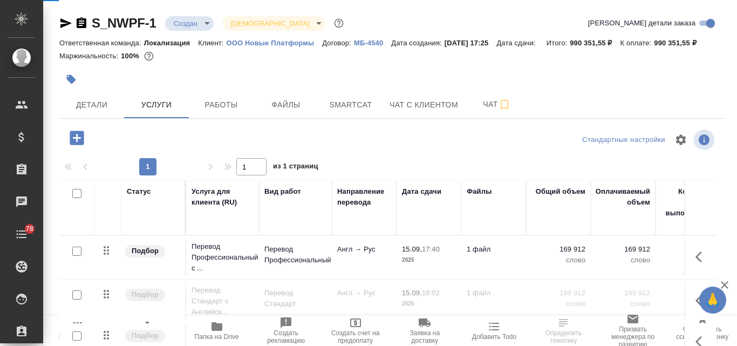 The height and width of the screenshot is (346, 737). I want to click on span: Детали, so click(92, 105).